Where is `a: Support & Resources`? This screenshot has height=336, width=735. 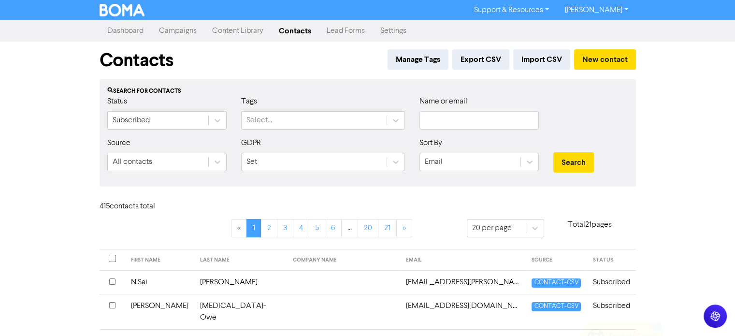 a: Support & Resources is located at coordinates (511, 10).